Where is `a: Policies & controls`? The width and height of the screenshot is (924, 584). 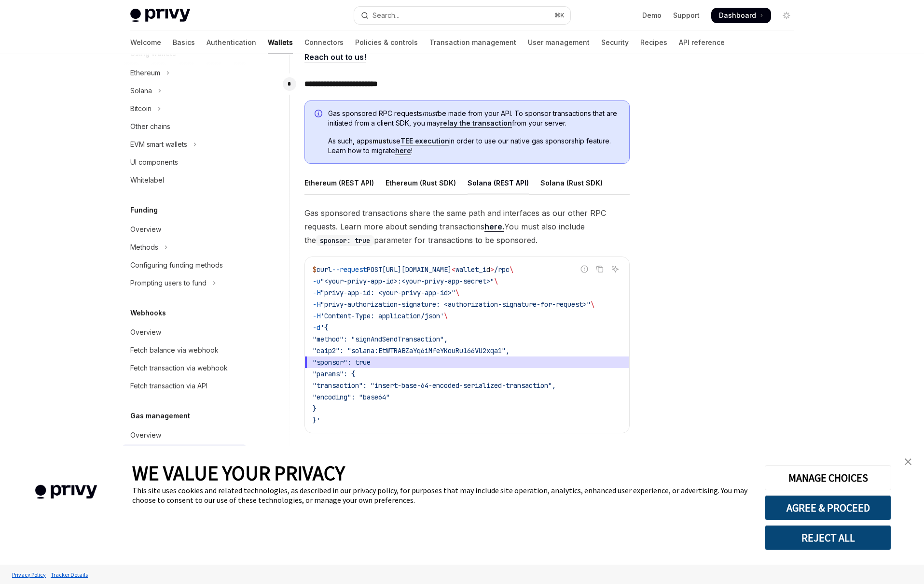 a: Policies & controls is located at coordinates (386, 43).